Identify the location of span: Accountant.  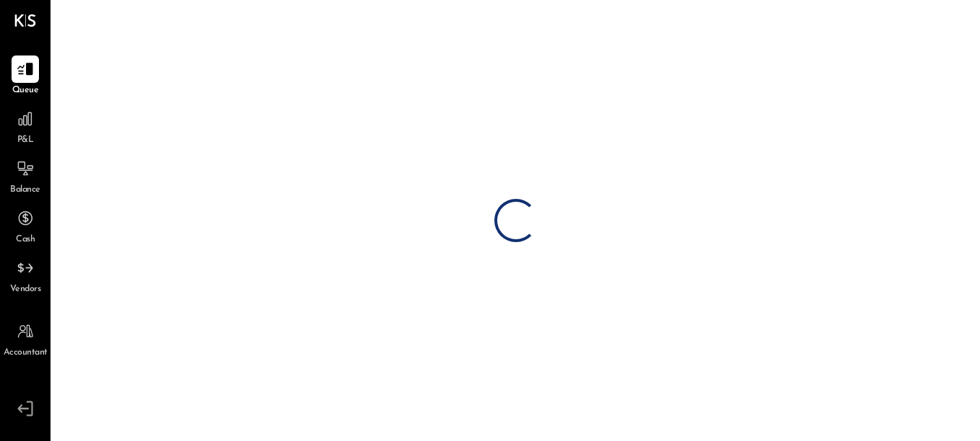
(26, 353).